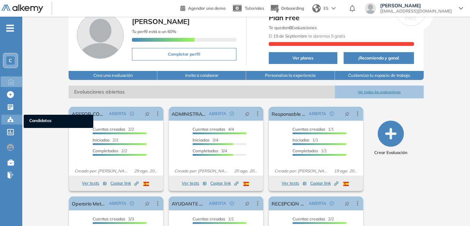 The height and width of the screenshot is (226, 470). Describe the element at coordinates (293, 28) in the screenshot. I see `span: Te quedan Evaluaciones` at that location.